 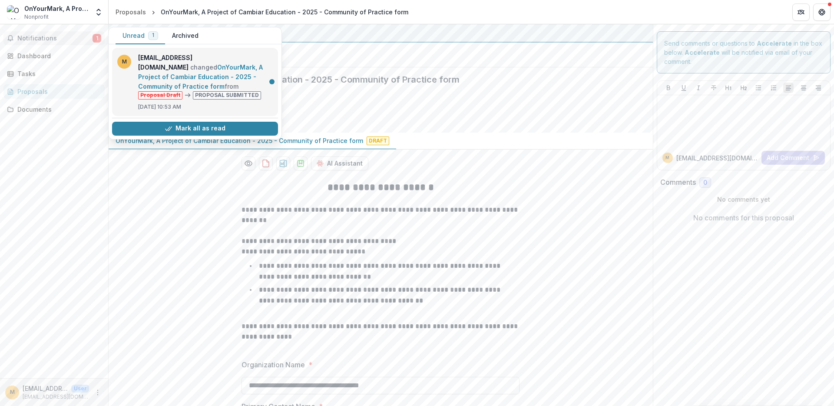 What do you see at coordinates (248, 163) in the screenshot?
I see `button: Preview 8a325032-99a0-4164-89ae-4770b6bda7e5-0.pdf` at bounding box center [248, 163].